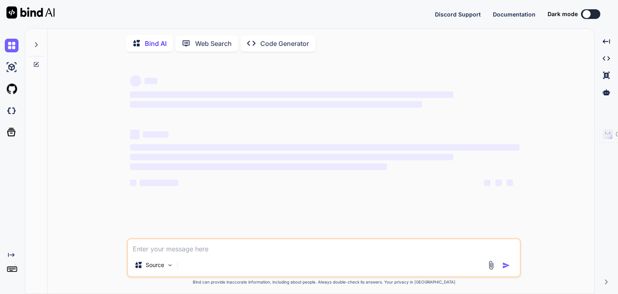  Describe the element at coordinates (12, 67) in the screenshot. I see `img: ai-studio` at that location.